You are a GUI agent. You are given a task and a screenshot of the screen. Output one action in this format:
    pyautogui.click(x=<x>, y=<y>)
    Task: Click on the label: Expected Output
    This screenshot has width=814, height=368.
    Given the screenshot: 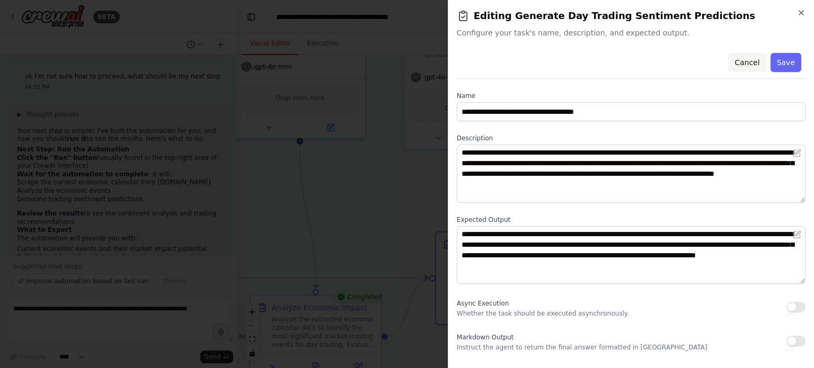 What is the action you would take?
    pyautogui.click(x=631, y=220)
    